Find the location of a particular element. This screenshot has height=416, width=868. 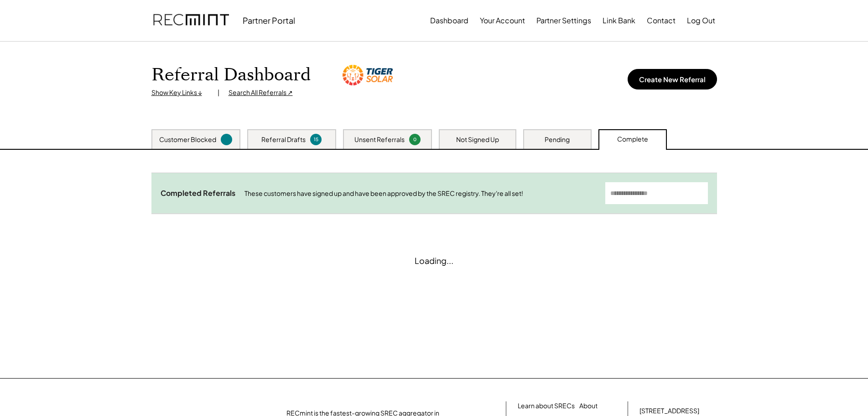

div: These customers have signed up and have been approved by the SREC registry. They're all set! is located at coordinates (420, 193).